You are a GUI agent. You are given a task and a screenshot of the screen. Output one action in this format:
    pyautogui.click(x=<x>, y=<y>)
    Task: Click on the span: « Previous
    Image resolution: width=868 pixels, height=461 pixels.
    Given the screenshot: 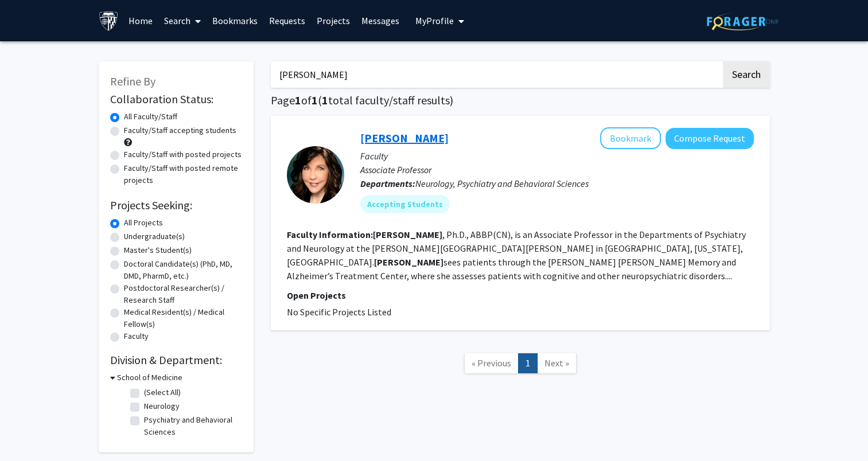 What is the action you would take?
    pyautogui.click(x=491, y=363)
    